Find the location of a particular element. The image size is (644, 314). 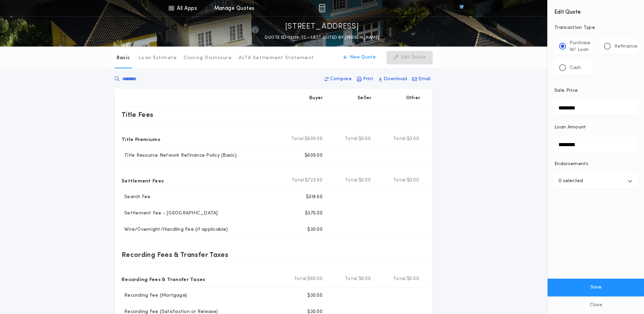

p: Endorsements is located at coordinates (596, 164).